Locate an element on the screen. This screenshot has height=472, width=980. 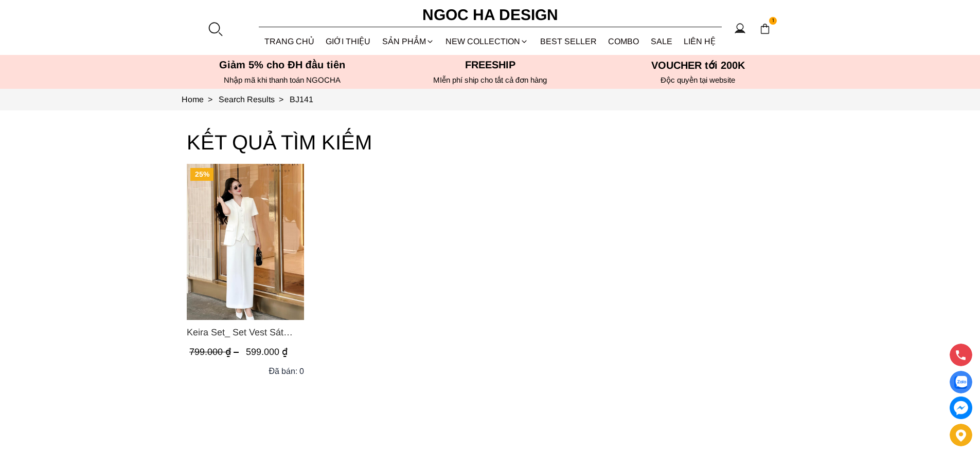
span: Keira Set_ Set Vest Sát Nách Kết Hợp Chân Váy Bút Chì Mix Áo Khoác BJ141+ A1083 is located at coordinates (245, 333).